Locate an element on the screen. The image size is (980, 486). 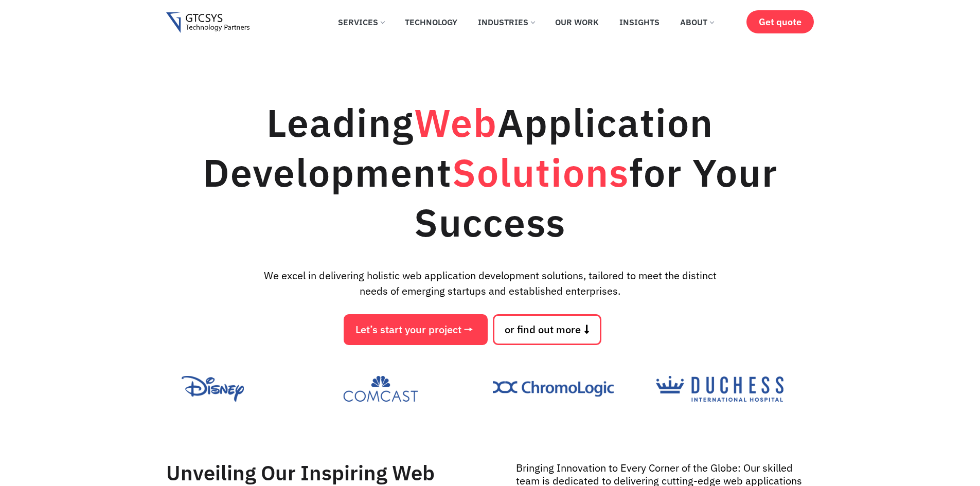
span: Get quote is located at coordinates (780, 22).